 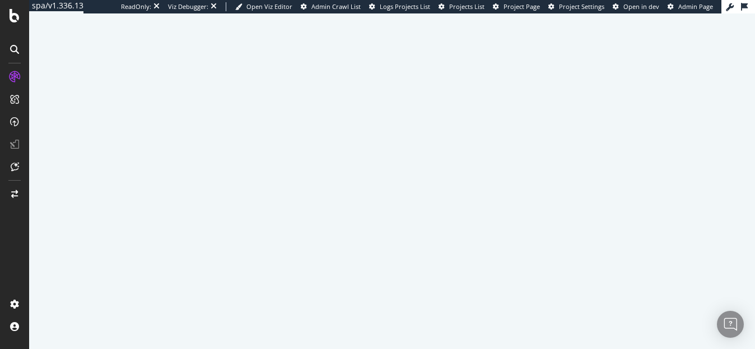 What do you see at coordinates (467, 6) in the screenshot?
I see `span: Projects List` at bounding box center [467, 6].